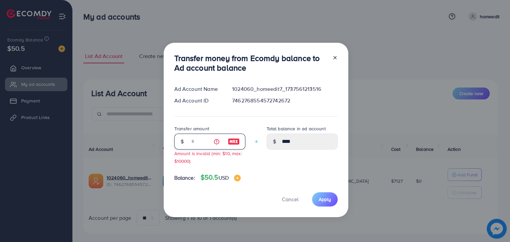 The image size is (510, 242). I want to click on label: Total balance in ad account, so click(296, 129).